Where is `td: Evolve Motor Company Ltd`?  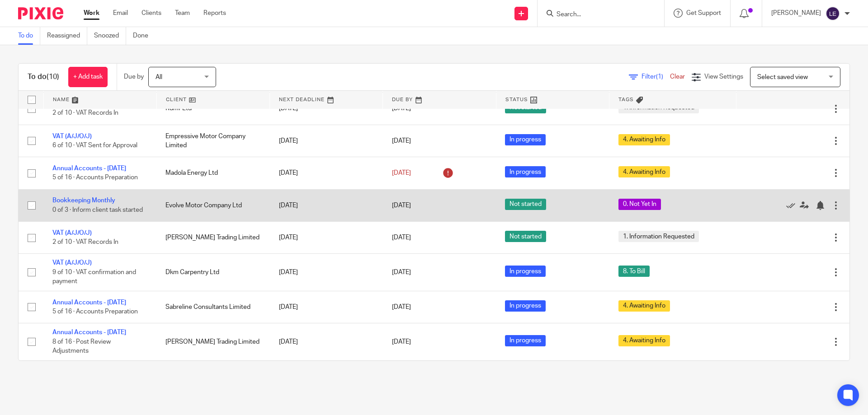 td: Evolve Motor Company Ltd is located at coordinates (213, 205).